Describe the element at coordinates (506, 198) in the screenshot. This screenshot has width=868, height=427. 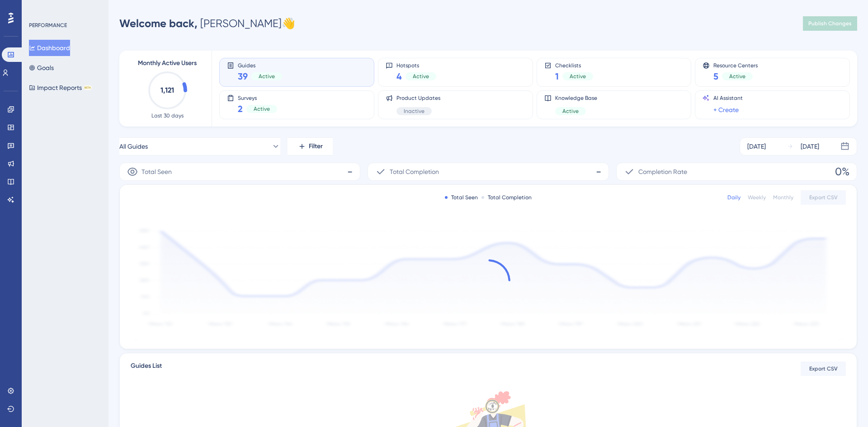
I see `div: Total Completion` at that location.